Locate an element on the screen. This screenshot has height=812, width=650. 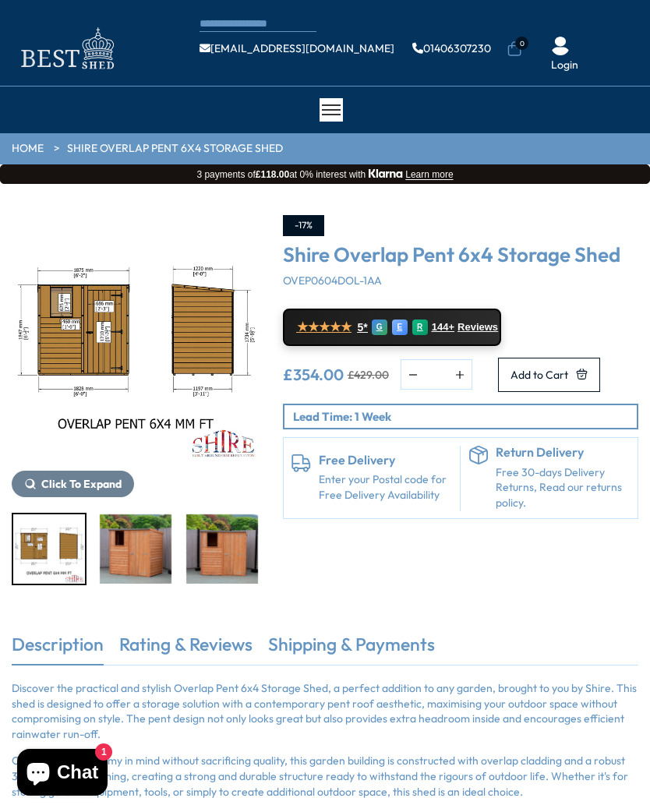
a: Rating & Reviews is located at coordinates (186, 649).